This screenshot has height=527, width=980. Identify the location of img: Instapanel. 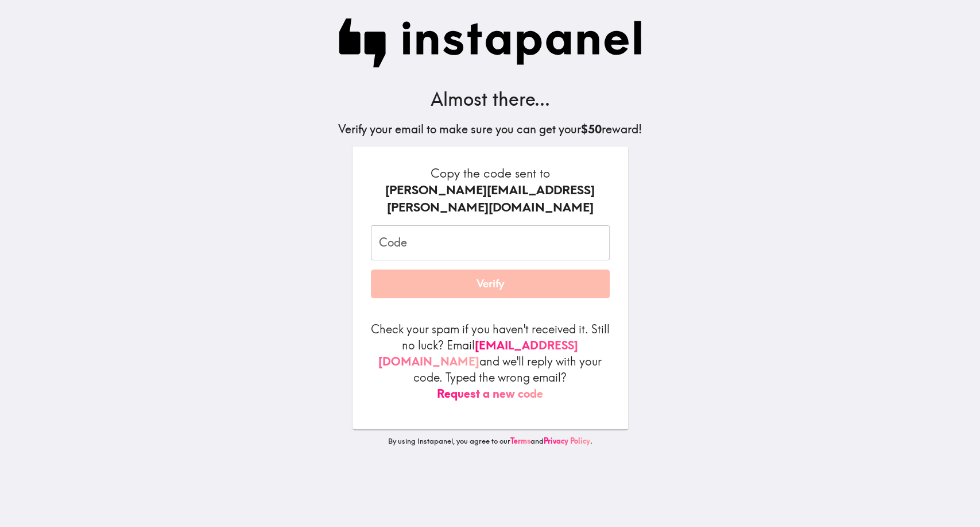
(490, 43).